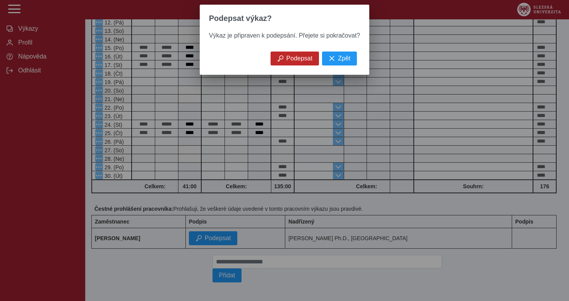 This screenshot has width=569, height=301. I want to click on span: Podepsat výkaz?, so click(241, 18).